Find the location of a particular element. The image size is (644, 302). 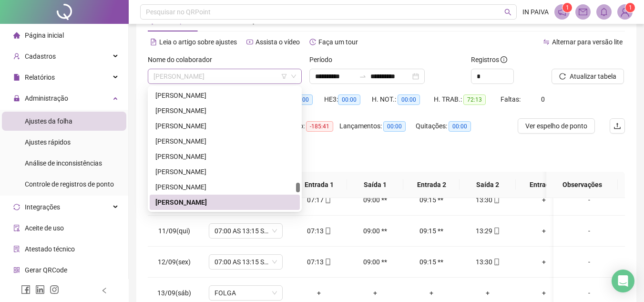

span: Administração is located at coordinates (47, 98).